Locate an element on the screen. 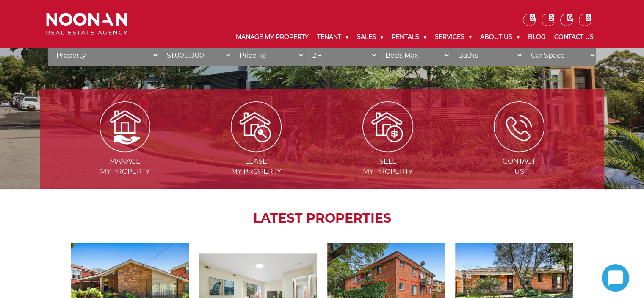  a: Services is located at coordinates (453, 37).